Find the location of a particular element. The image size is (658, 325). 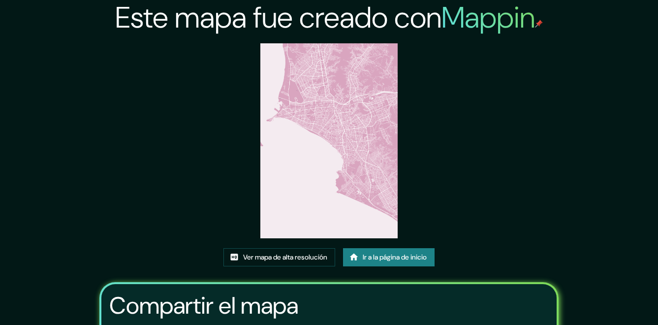

a: Ir a la página de inicio is located at coordinates (389, 257).